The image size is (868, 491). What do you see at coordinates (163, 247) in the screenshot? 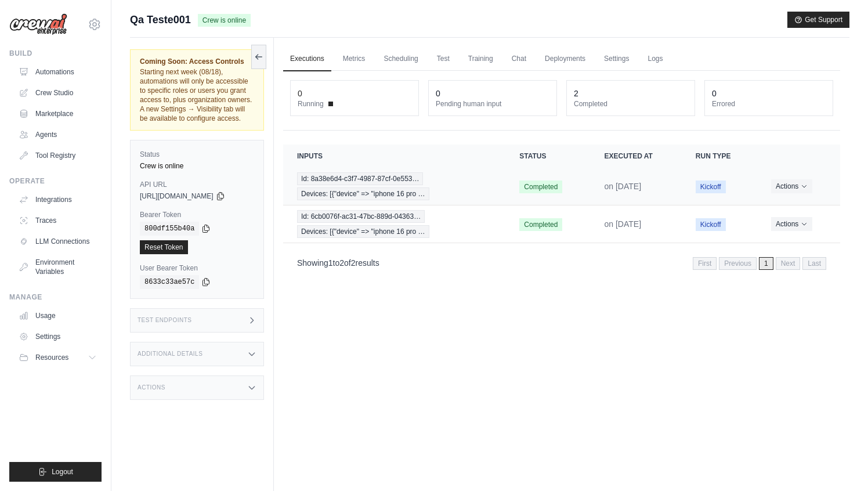
I see `a: Reset Token` at bounding box center [163, 247].